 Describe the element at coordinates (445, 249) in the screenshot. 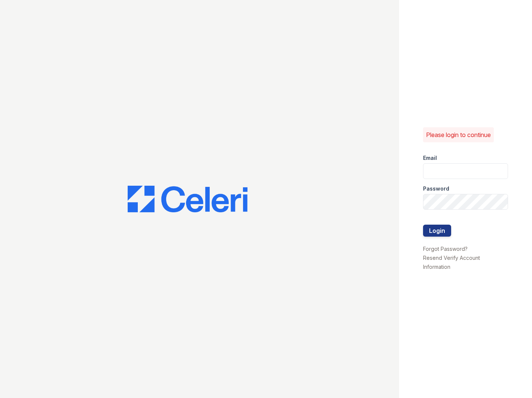

I see `a: Forgot Password?` at that location.